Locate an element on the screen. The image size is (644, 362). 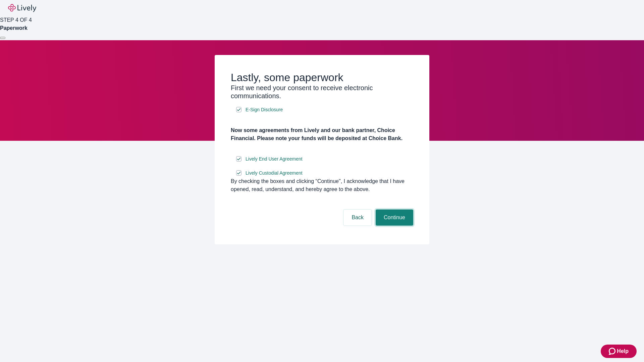
span: Help is located at coordinates (623, 351).